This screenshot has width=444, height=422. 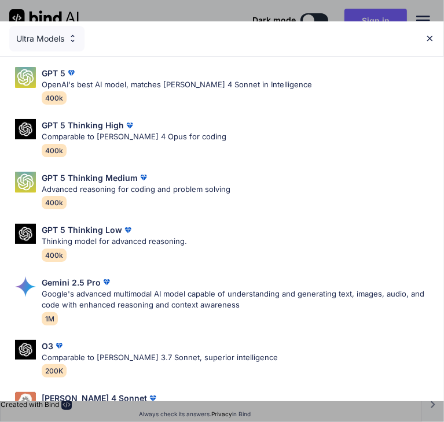 I want to click on p: Google's advanced multimodal AI model capable of understanding and generating text, images, audio..., so click(x=238, y=300).